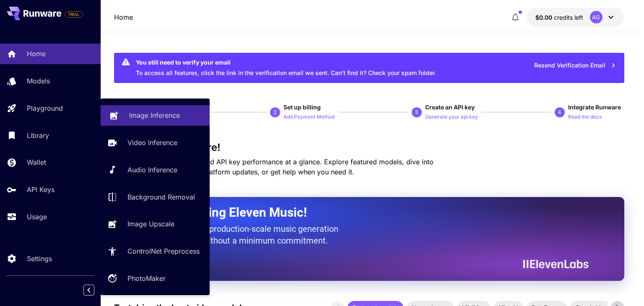  What do you see at coordinates (240, 235) in the screenshot?
I see `p: The only way to get production-scale music generation from Eleven Labs without a minimum commitment.` at bounding box center [240, 235].